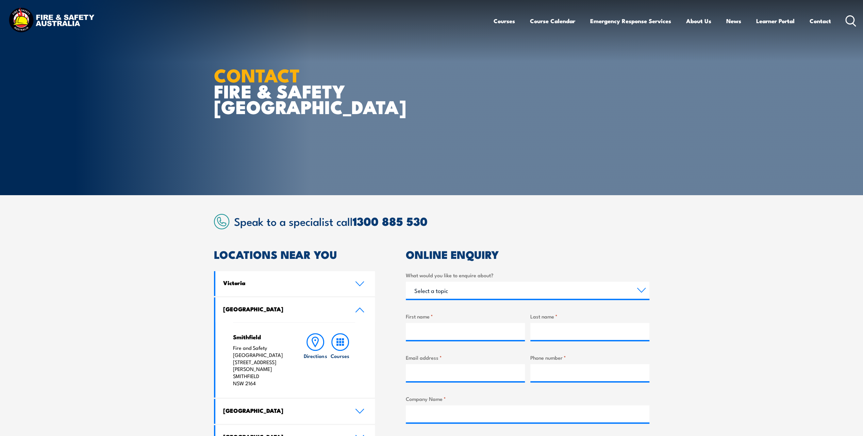 The image size is (863, 436). I want to click on label: Phone number, so click(590, 357).